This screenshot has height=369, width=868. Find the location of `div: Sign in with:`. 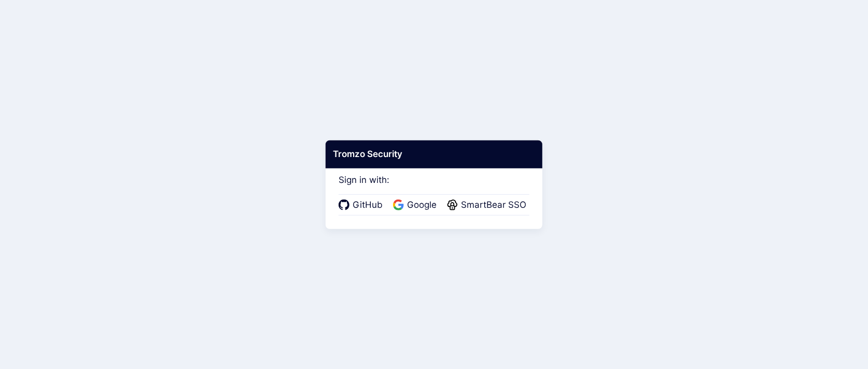

div: Sign in with: is located at coordinates (434, 188).